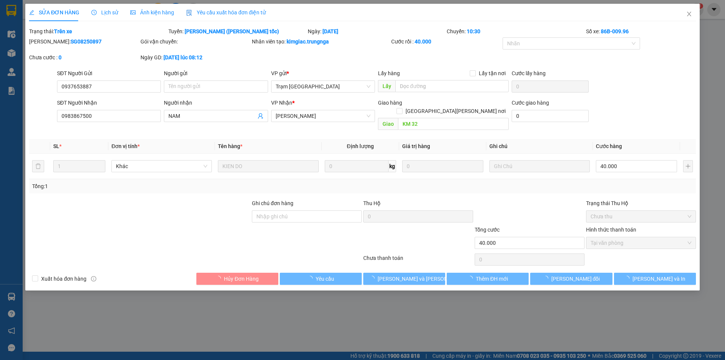 Image resolution: width=725 pixels, height=360 pixels. Describe the element at coordinates (446, 42) in the screenshot. I see `div: Cước rồi :` at that location.